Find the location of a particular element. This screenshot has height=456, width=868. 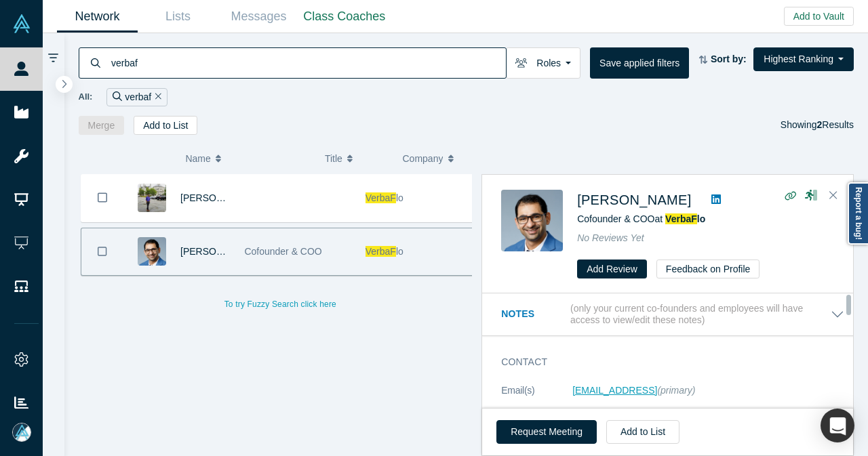

dt: Email(s) is located at coordinates (536, 398).